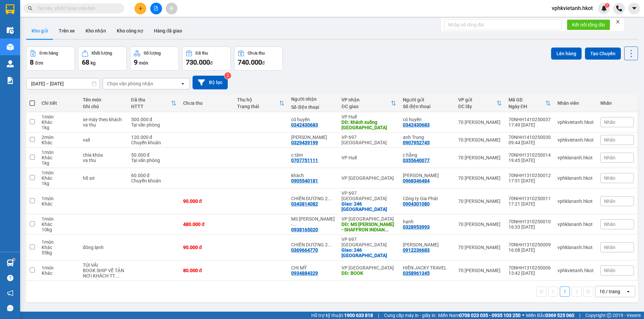 The image size is (644, 319). Describe the element at coordinates (530, 155) in the screenshot. I see `div: 70NHH1310250014` at that location.